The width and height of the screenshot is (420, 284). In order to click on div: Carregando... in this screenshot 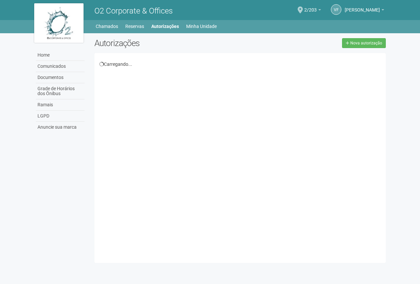, I will do `click(240, 64)`.